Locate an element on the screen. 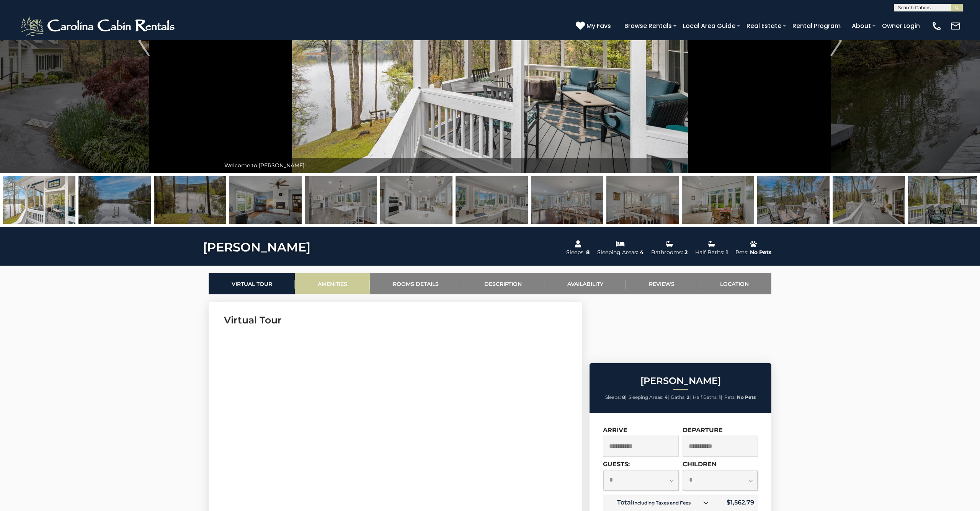 Image resolution: width=980 pixels, height=511 pixels. img: 166275232 is located at coordinates (341, 199).